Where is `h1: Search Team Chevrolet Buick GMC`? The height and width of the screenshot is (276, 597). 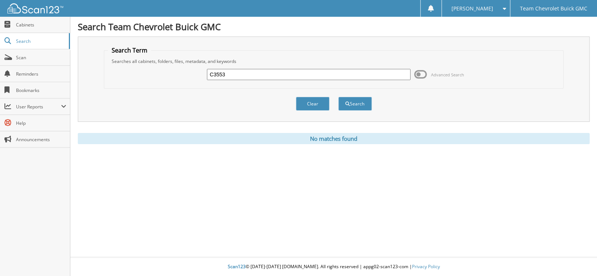 h1: Search Team Chevrolet Buick GMC is located at coordinates (333, 26).